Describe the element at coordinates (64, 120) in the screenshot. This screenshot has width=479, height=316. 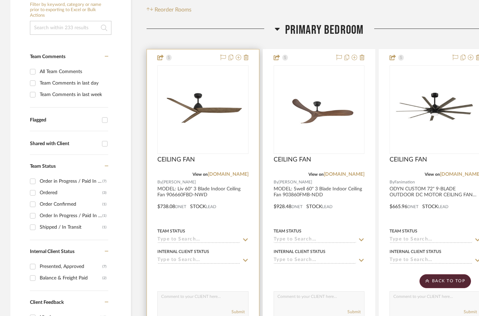
I see `div: Flagged` at that location.